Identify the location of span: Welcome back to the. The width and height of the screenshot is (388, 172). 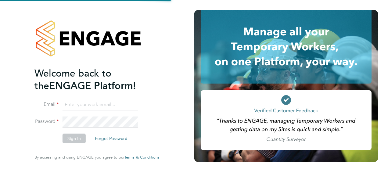
(73, 80).